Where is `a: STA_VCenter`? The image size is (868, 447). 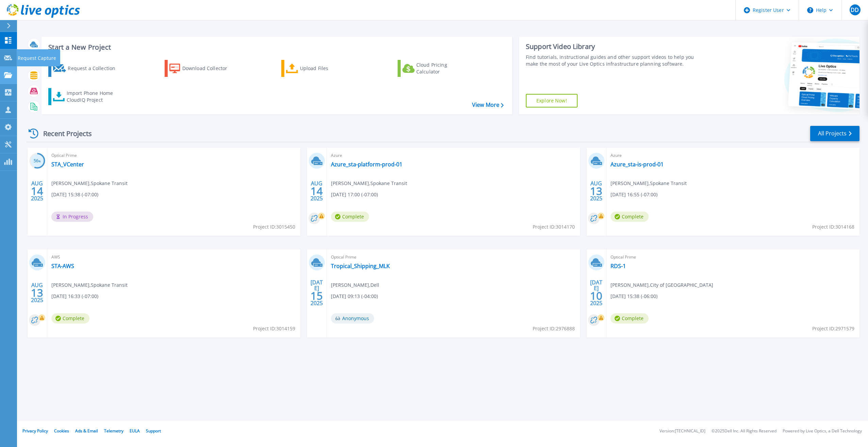 a: STA_VCenter is located at coordinates (68, 164).